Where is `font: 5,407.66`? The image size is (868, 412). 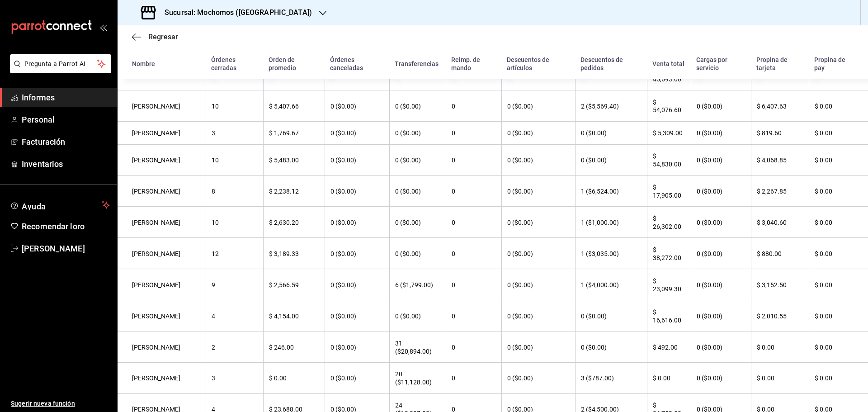 font: 5,407.66 is located at coordinates (286, 106).